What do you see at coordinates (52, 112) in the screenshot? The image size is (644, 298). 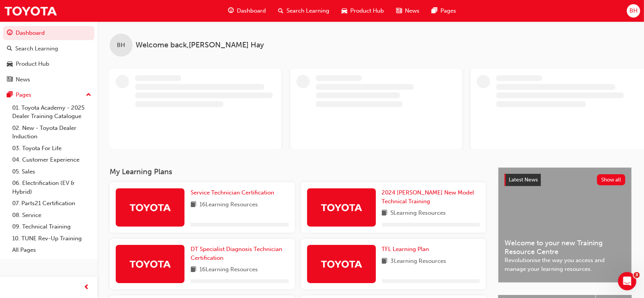 I see `a: 01. Toyota Academy - 2025 Dealer Training Catalogue` at bounding box center [52, 112].